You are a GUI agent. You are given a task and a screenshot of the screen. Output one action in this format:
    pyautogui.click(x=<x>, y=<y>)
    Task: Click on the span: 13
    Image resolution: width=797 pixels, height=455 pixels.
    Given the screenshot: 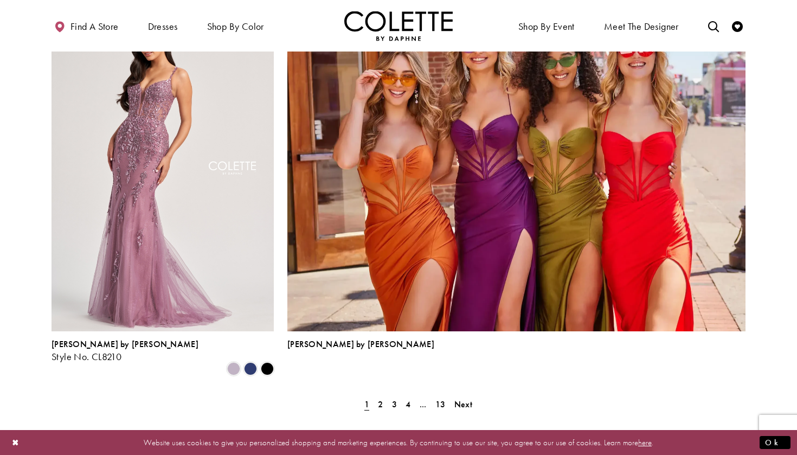 What is the action you would take?
    pyautogui.click(x=440, y=404)
    